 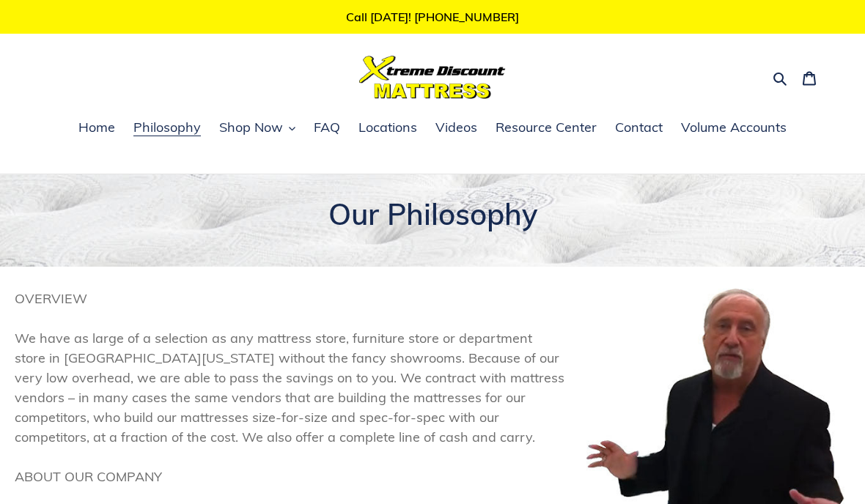 I want to click on a: Home, so click(x=97, y=129).